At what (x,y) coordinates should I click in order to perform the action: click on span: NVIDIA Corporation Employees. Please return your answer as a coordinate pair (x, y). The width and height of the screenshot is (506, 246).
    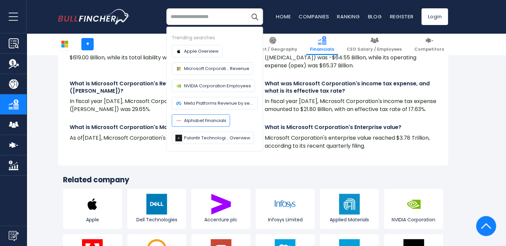
    Looking at the image, I should click on (217, 86).